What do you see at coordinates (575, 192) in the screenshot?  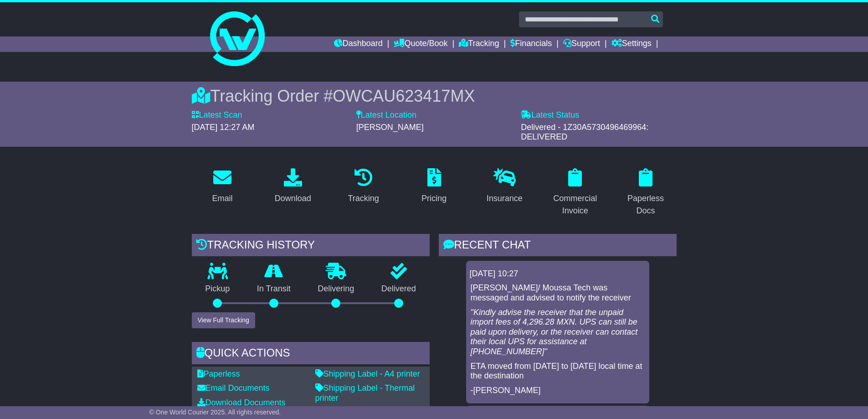 I see `a: Commercial Invoice` at bounding box center [575, 192].